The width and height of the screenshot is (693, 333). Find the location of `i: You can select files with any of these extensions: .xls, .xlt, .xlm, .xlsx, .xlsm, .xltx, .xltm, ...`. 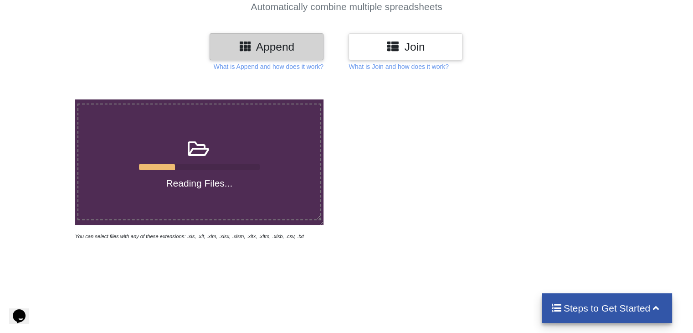

i: You can select files with any of these extensions: .xls, .xlt, .xlm, .xlsx, .xlsm, .xltx, .xltm, ... is located at coordinates (190, 236).